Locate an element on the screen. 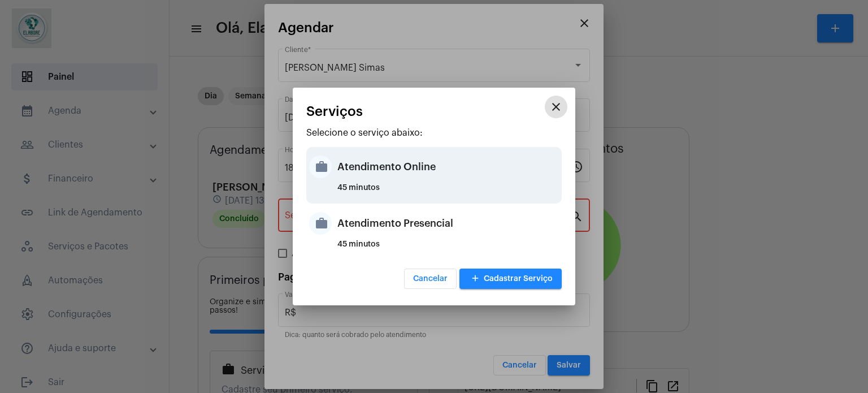 The image size is (868, 393). p: Selecione o serviço abaixo: is located at coordinates (434, 133).